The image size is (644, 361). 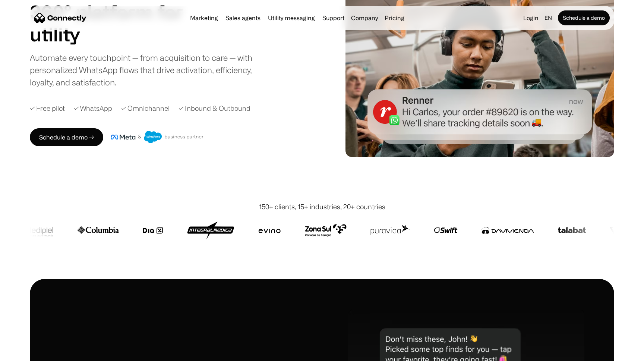 What do you see at coordinates (333, 18) in the screenshot?
I see `a: Support` at bounding box center [333, 18].